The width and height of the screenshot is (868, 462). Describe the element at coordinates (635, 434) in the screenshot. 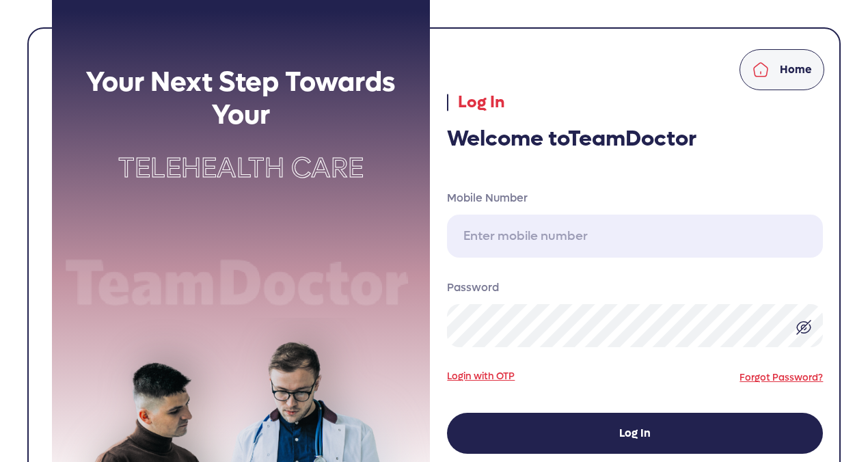

I see `button: Log In` at that location.